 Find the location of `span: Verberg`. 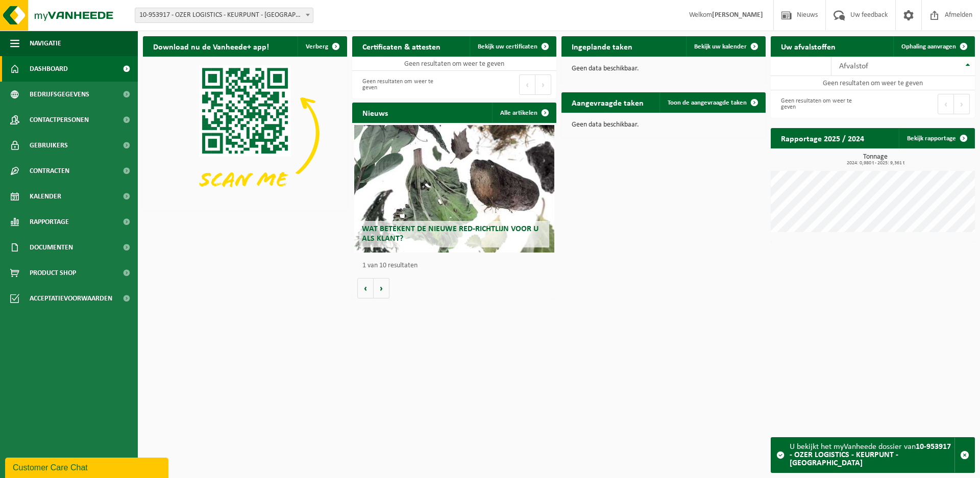

span: Verberg is located at coordinates (317, 47).